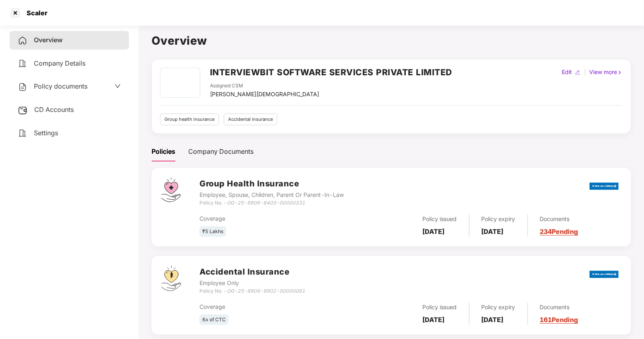  What do you see at coordinates (620, 72) in the screenshot?
I see `img: rightIcon` at bounding box center [620, 72].